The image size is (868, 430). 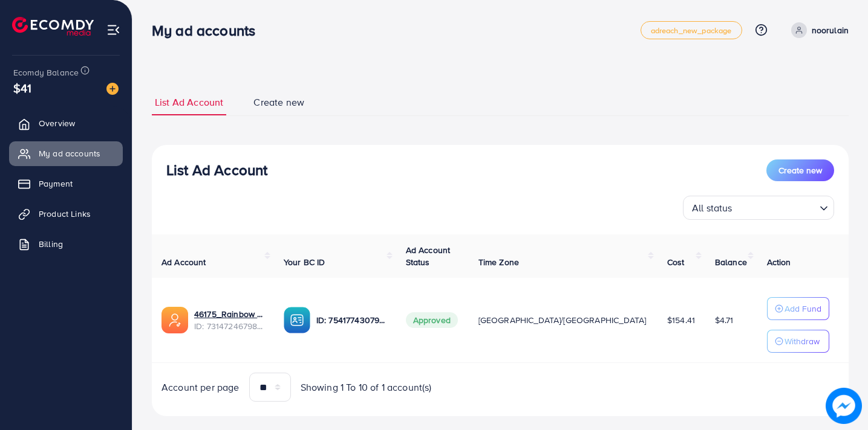 What do you see at coordinates (229, 326) in the screenshot?
I see `span: ID: 7314724679808335874` at bounding box center [229, 326].